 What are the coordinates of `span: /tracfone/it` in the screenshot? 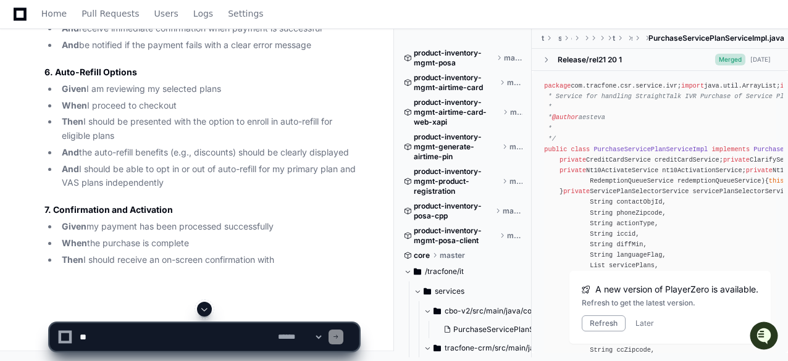 It's located at (444, 272).